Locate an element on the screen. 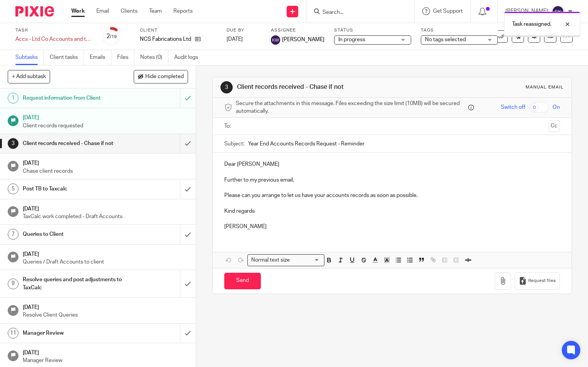 This screenshot has height=367, width=588. div: 5 is located at coordinates (13, 189).